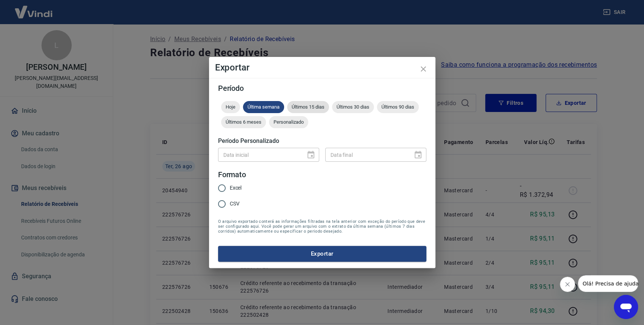 Image resolution: width=644 pixels, height=325 pixels. I want to click on span: Excel, so click(236, 188).